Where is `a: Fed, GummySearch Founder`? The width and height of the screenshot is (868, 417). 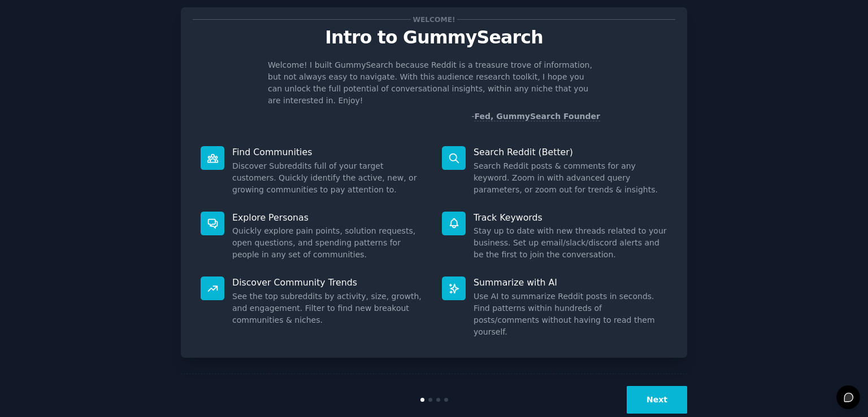 a: Fed, GummySearch Founder is located at coordinates (536, 116).